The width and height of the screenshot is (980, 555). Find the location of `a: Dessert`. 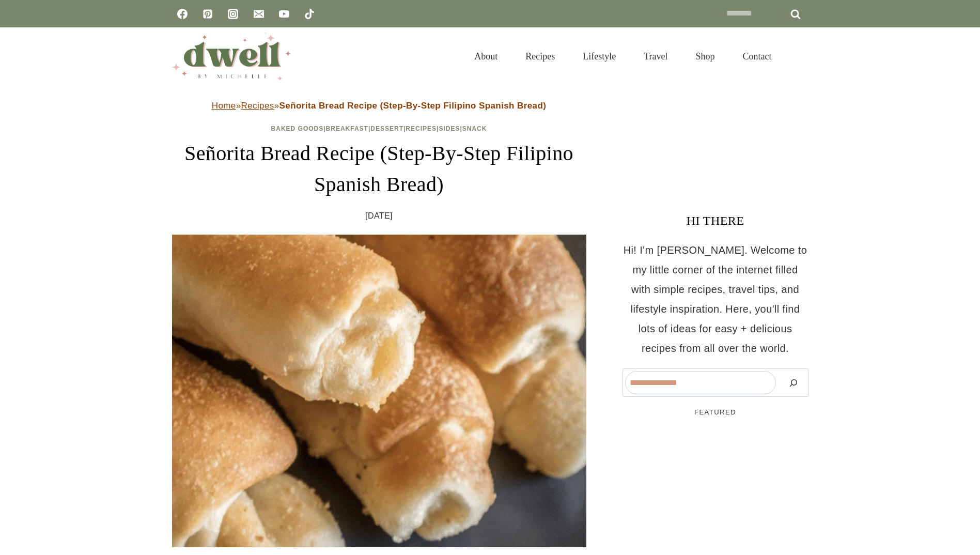

a: Dessert is located at coordinates (387, 129).